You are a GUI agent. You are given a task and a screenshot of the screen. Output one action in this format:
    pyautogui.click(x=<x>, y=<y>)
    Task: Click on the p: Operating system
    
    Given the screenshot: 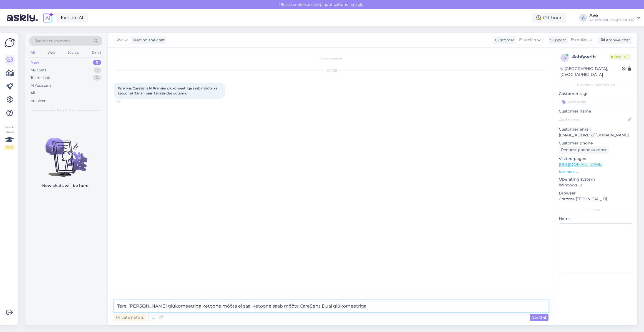 What is the action you would take?
    pyautogui.click(x=596, y=179)
    